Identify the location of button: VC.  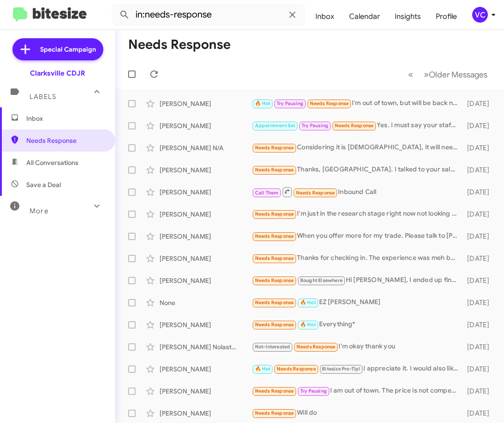
(479, 15).